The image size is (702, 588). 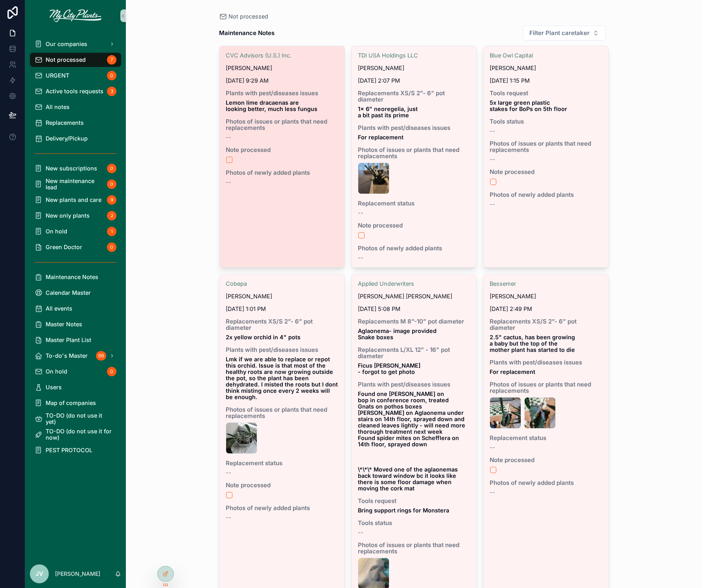 I want to click on a: Green Doctor0, so click(x=76, y=247).